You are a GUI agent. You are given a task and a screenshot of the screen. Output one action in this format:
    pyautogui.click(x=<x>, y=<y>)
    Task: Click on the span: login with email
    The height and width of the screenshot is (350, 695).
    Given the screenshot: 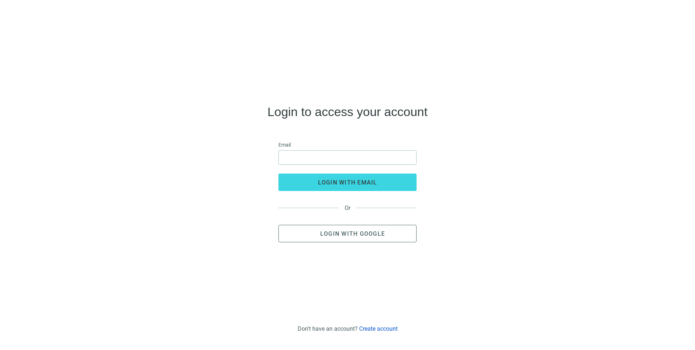 What is the action you would take?
    pyautogui.click(x=348, y=182)
    